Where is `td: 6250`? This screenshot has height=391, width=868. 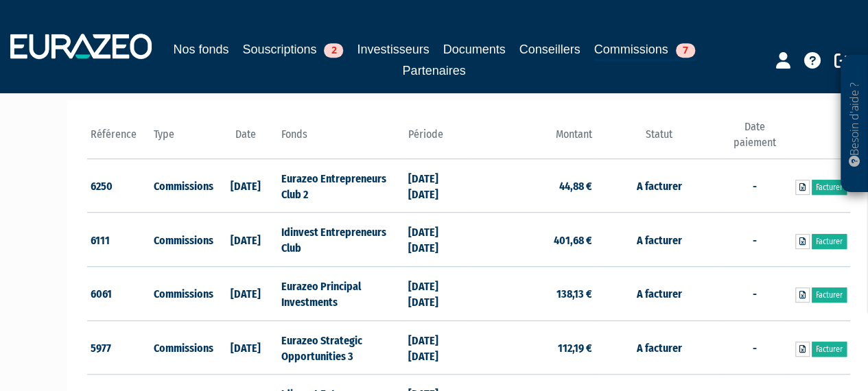
td: 6250 is located at coordinates (118, 185).